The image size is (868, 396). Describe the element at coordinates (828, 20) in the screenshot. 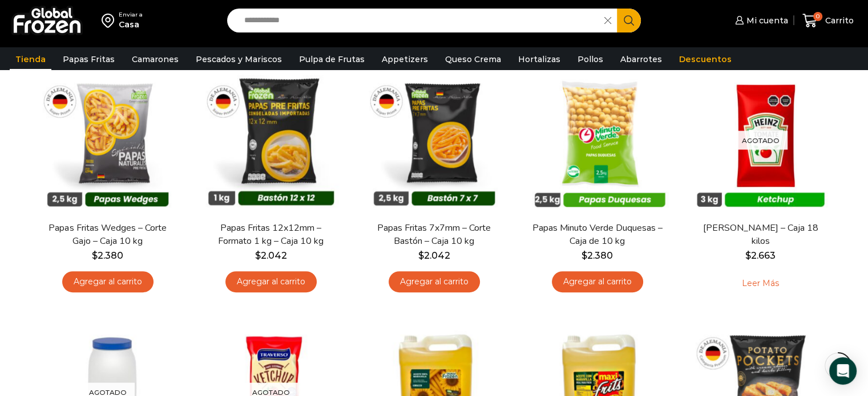

I see `a: 0 Carrito` at that location.